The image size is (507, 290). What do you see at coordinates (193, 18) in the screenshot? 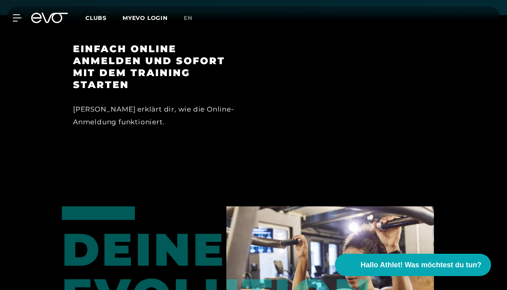
I see `a: en` at bounding box center [193, 18].